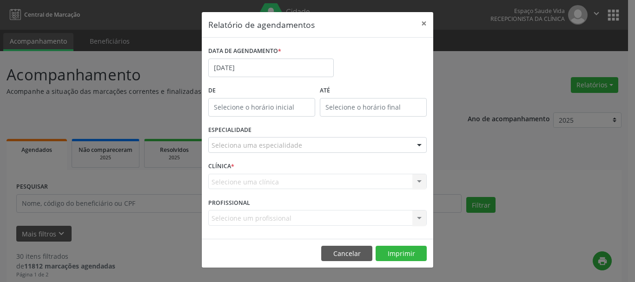  Describe the element at coordinates (262, 107) in the screenshot. I see `input: Selecione o horário inicial` at that location.